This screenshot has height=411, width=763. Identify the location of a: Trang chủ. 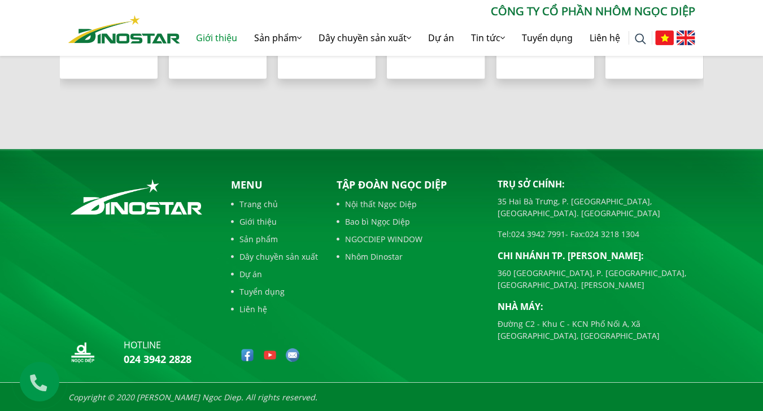
(275, 204).